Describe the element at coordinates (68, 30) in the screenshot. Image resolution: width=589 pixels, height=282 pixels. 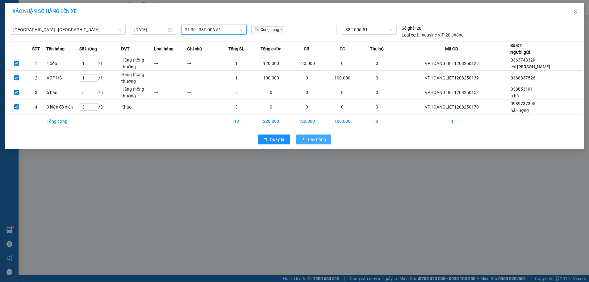
I see `span: Hà Nội - Hà Tĩnh` at that location.